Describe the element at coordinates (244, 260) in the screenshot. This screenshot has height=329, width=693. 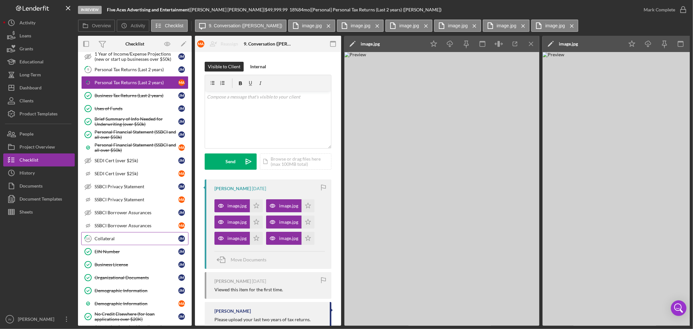
I see `button: Move Documents` at that location.